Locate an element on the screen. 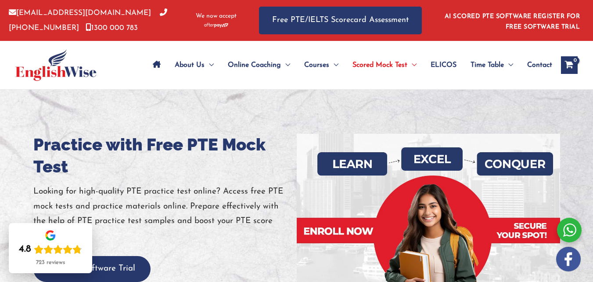  a: AI SCORED PTE SOFTWARE REGISTER FOR FREE SOFTWARE TRIAL is located at coordinates (513, 22).